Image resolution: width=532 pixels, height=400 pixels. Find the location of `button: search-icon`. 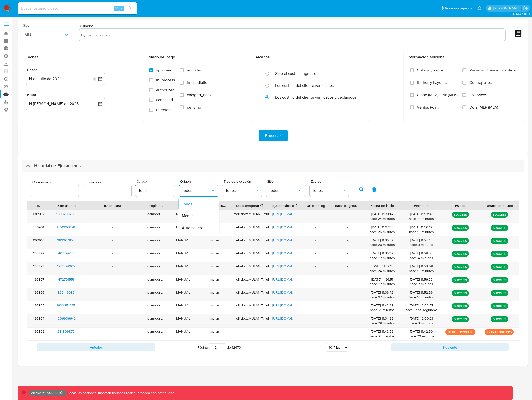

button: search-icon is located at coordinates (129, 9).